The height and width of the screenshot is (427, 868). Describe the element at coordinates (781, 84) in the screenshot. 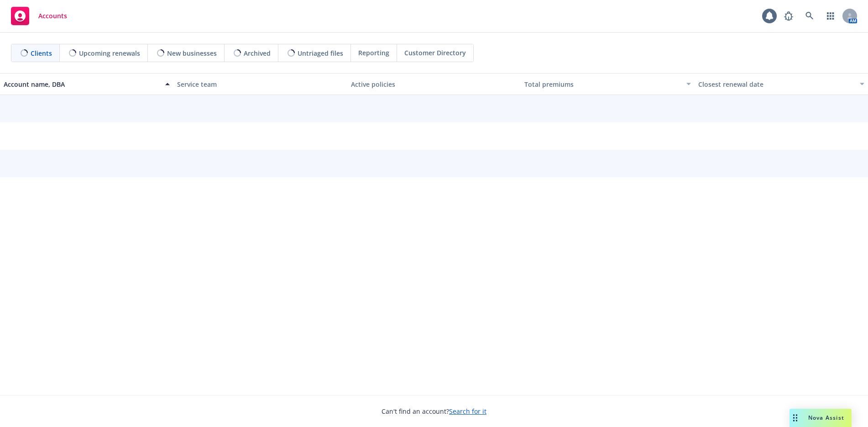

I see `button: Closest renewal date` at that location.